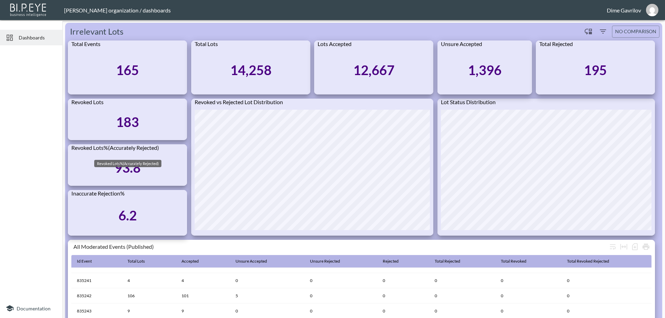 This screenshot has width=665, height=318. What do you see at coordinates (374, 46) in the screenshot?
I see `div: Lots Accepted` at bounding box center [374, 46].